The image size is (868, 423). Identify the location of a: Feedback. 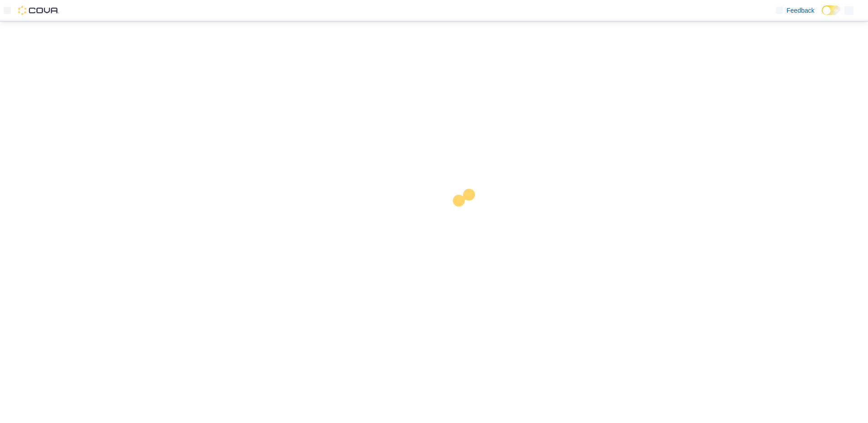
(795, 10).